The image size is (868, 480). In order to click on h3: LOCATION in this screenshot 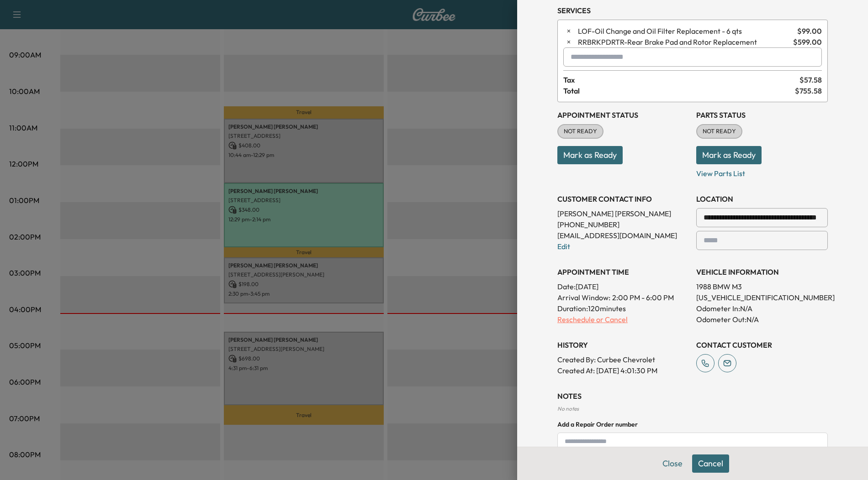, I will do `click(762, 199)`.